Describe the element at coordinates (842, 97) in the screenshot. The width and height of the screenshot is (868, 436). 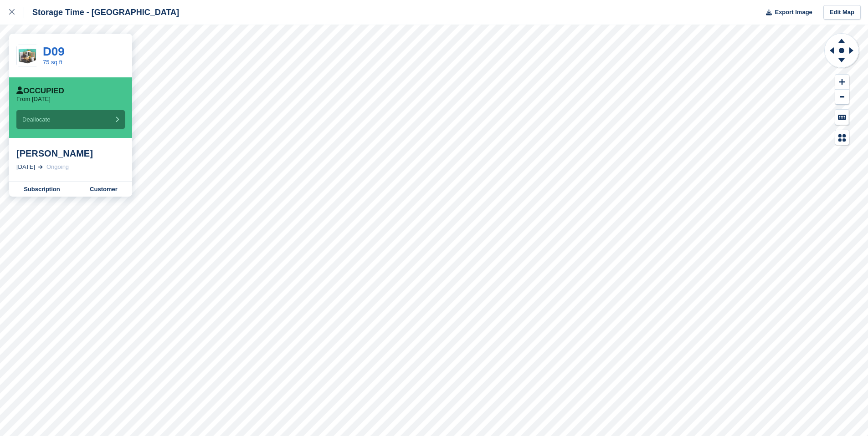
I see `button: Zoom Out` at that location.